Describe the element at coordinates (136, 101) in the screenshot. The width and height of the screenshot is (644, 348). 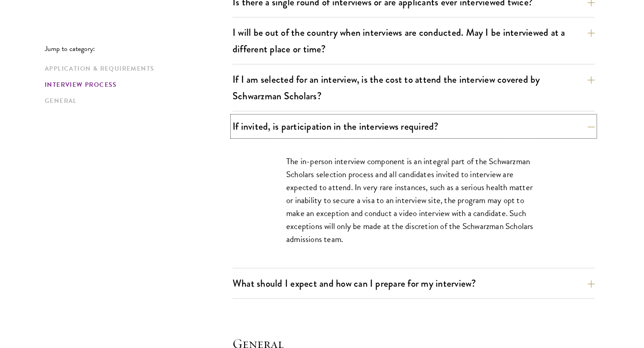
I see `a: General` at that location.